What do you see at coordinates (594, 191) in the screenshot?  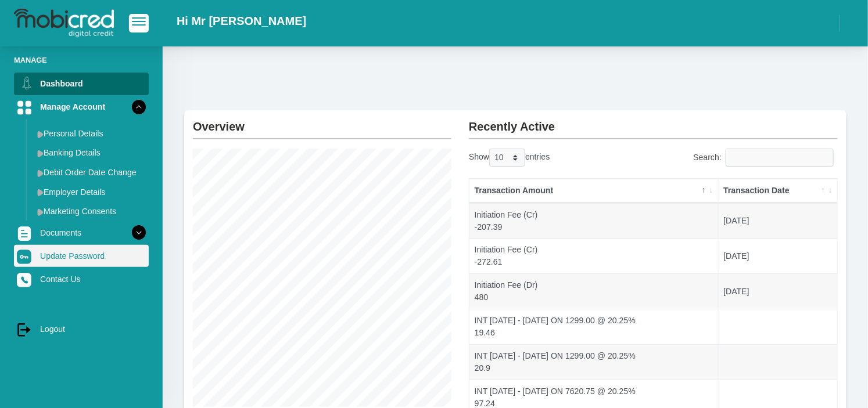 I see `th: Transaction Amount: activate to sort column descending` at bounding box center [594, 191].